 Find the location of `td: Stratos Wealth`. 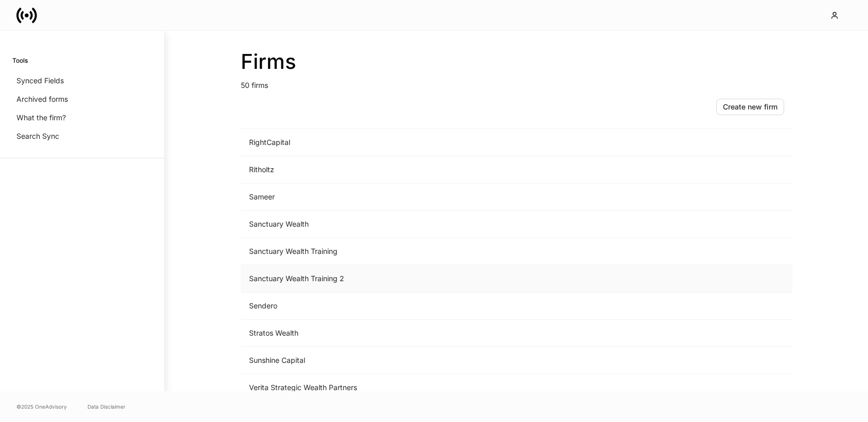

td: Stratos Wealth is located at coordinates (431, 333).